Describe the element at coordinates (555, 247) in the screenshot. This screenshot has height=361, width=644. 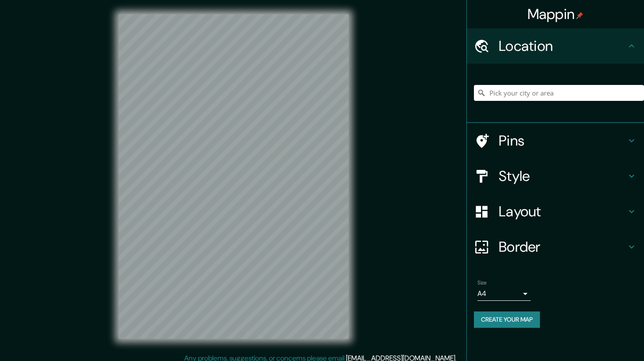
I see `div: Border` at that location.